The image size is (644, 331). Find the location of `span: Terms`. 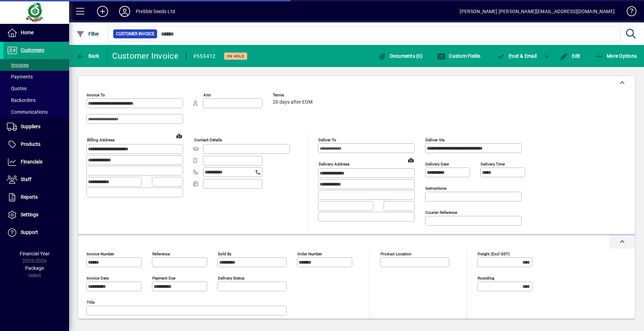

span: Terms is located at coordinates (294, 95).